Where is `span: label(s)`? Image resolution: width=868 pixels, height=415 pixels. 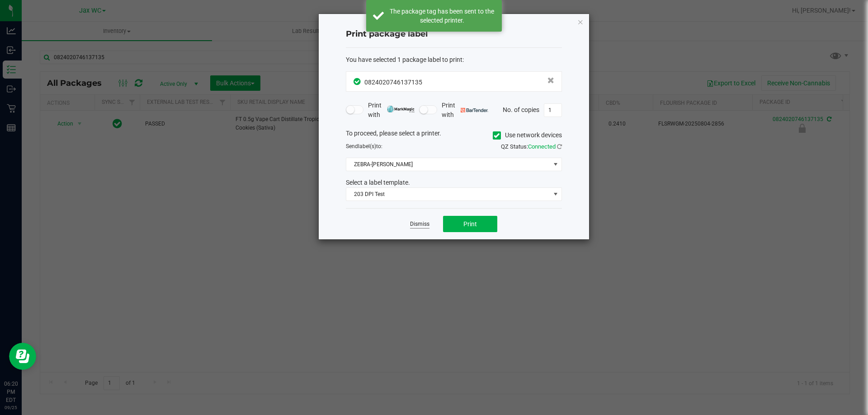 span: label(s) is located at coordinates (367, 146).